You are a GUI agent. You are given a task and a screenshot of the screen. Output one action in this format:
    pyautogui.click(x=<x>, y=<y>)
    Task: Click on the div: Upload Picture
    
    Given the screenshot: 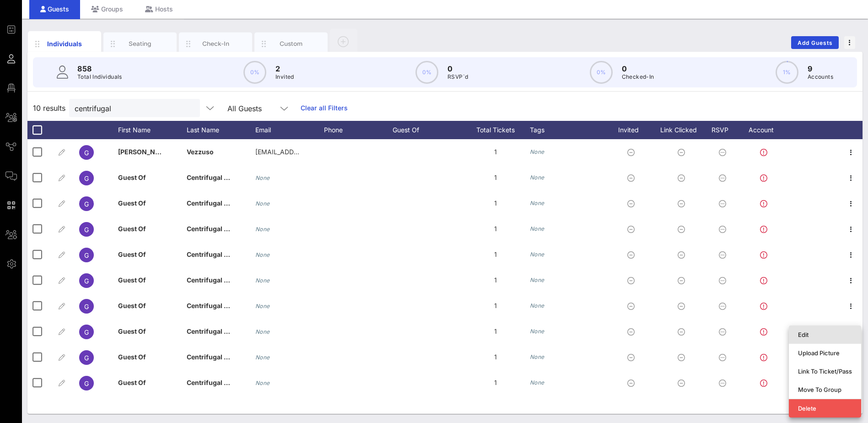 What is the action you would take?
    pyautogui.click(x=824, y=353)
    